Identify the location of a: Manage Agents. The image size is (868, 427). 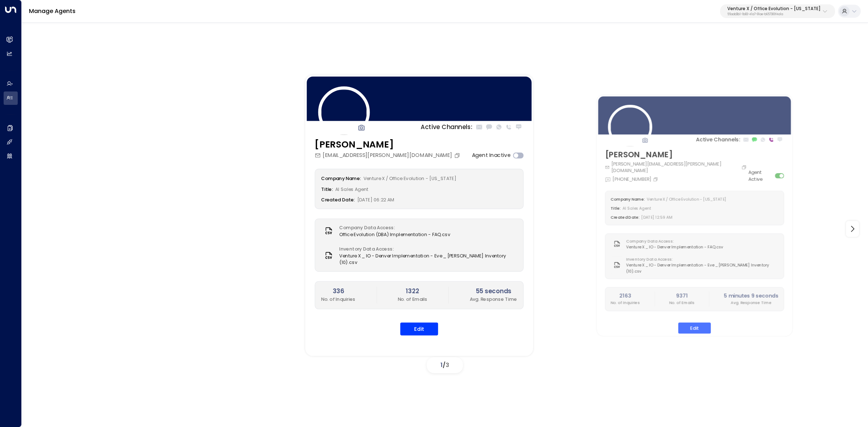
(52, 11).